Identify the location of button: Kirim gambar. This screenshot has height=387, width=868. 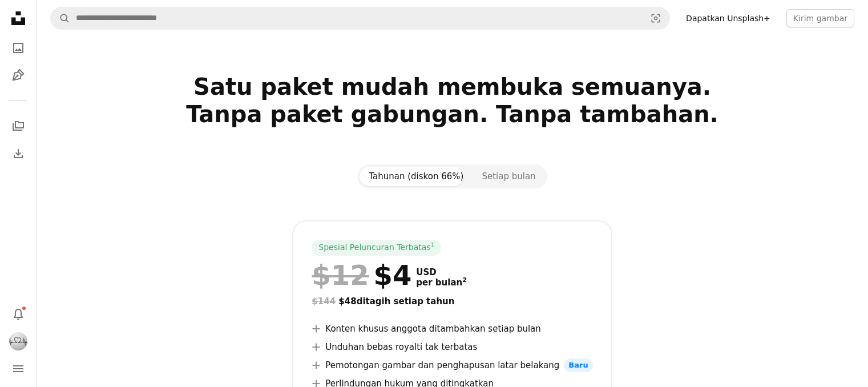
(820, 18).